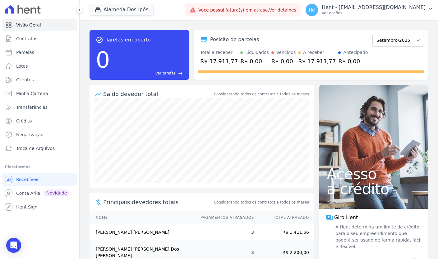 Image resolution: width=438 pixels, height=259 pixels. I want to click on span: Acesso, so click(374, 174).